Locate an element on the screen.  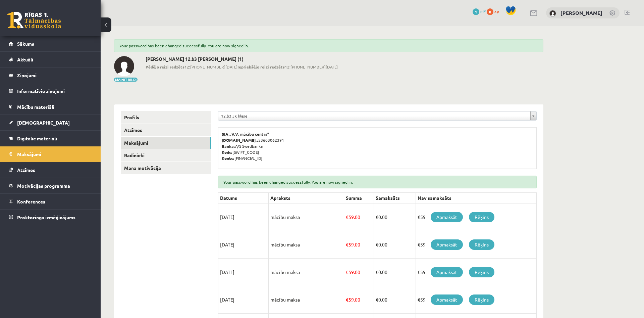
span: xp is located at coordinates (496, 11).